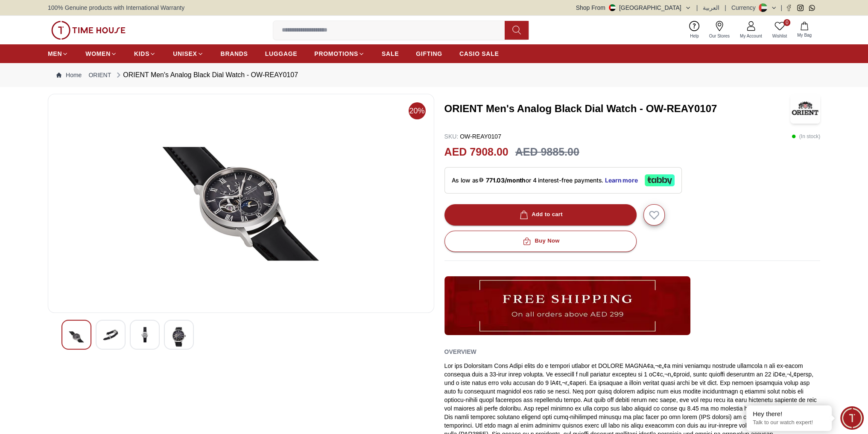  What do you see at coordinates (55, 54) in the screenshot?
I see `span: MEN` at bounding box center [55, 54].